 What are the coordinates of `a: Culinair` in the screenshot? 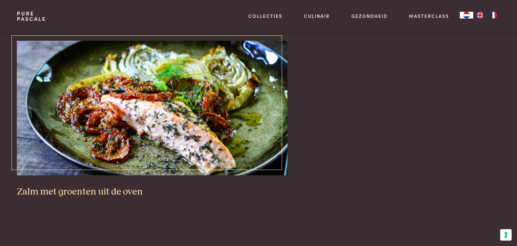 It's located at (317, 16).